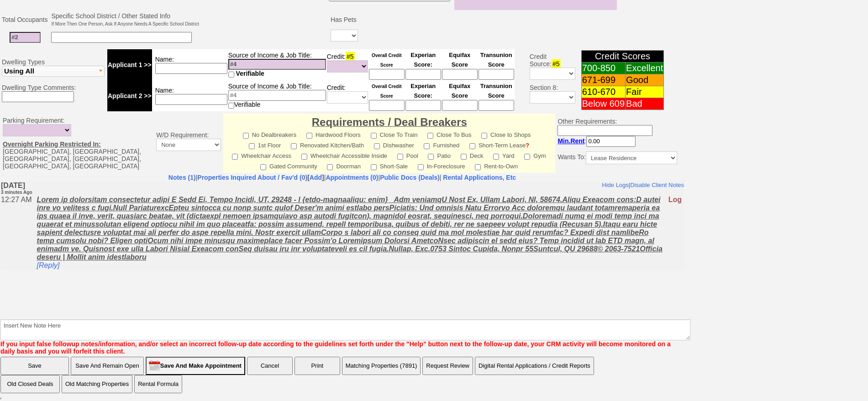 The image size is (868, 401). I want to click on td: Applicant 1 >>, so click(130, 65).